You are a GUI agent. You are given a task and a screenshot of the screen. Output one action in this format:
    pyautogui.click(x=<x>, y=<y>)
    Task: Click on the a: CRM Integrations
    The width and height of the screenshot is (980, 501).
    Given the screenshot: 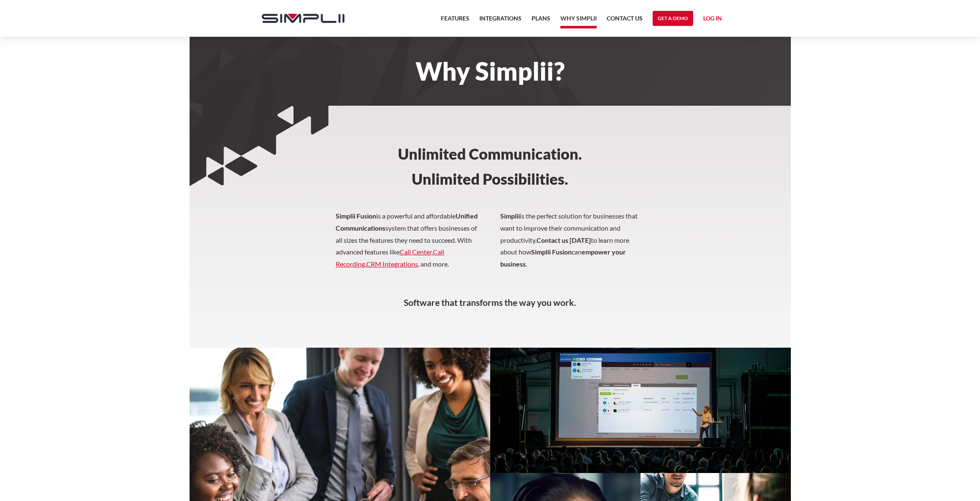 What is the action you would take?
    pyautogui.click(x=392, y=264)
    